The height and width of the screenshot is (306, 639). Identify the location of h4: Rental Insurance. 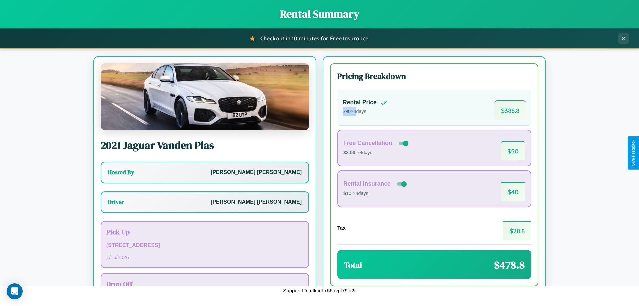
(367, 184).